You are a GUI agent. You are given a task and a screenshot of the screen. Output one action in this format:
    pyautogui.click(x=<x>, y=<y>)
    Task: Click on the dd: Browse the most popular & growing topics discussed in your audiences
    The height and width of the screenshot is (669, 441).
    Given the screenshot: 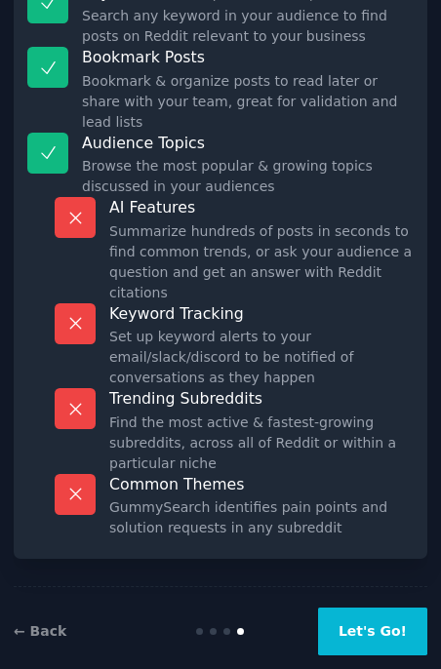 What is the action you would take?
    pyautogui.click(x=248, y=176)
    